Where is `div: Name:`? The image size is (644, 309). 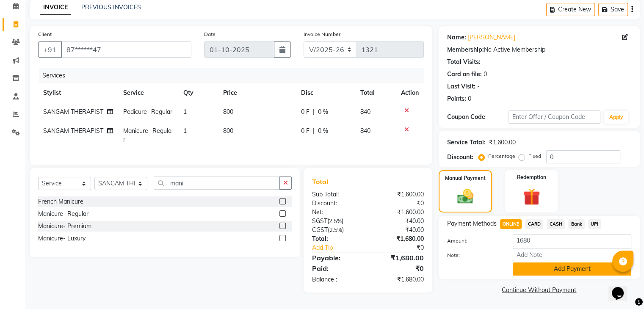
div: Name: is located at coordinates (457, 37).